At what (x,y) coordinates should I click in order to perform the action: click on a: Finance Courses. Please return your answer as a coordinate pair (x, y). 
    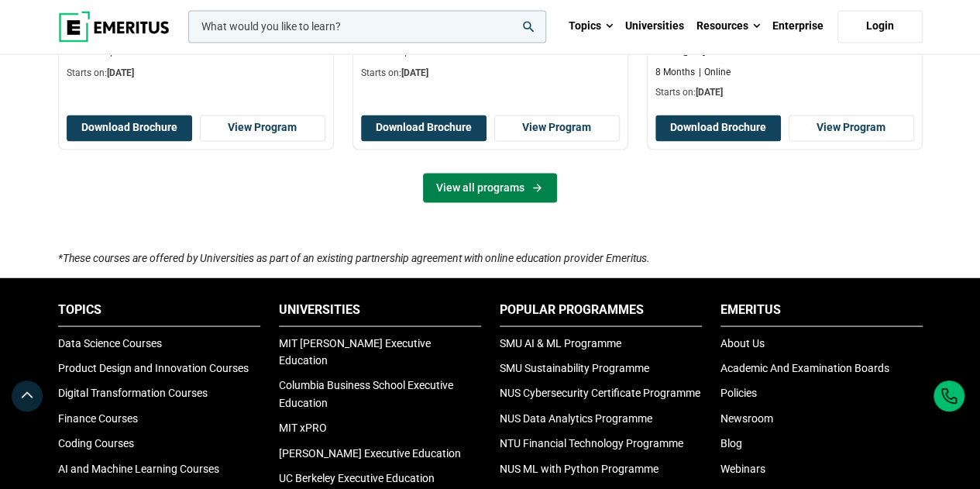
    Looking at the image, I should click on (98, 418).